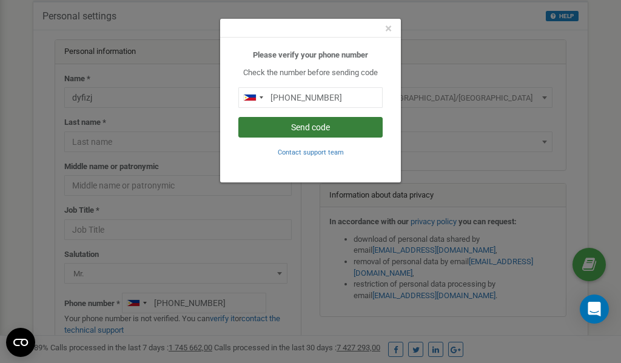 The image size is (621, 363). I want to click on button: Send code, so click(311, 127).